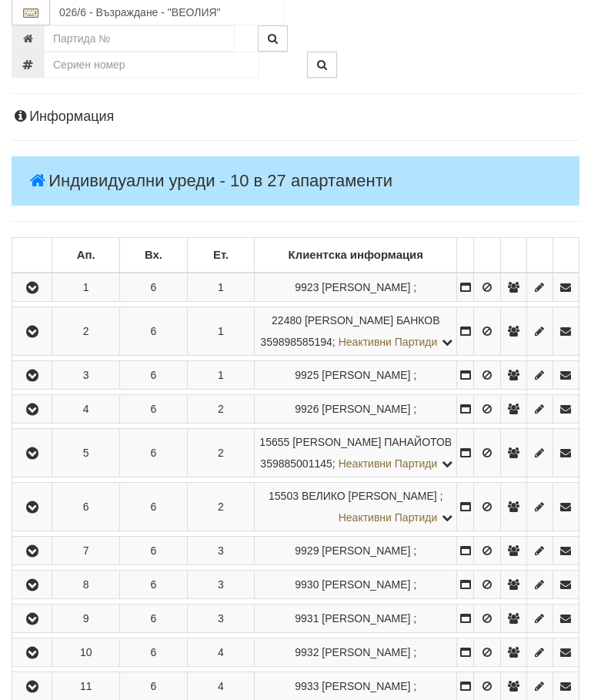 The width and height of the screenshot is (591, 700). I want to click on span: 359885001145, so click(296, 464).